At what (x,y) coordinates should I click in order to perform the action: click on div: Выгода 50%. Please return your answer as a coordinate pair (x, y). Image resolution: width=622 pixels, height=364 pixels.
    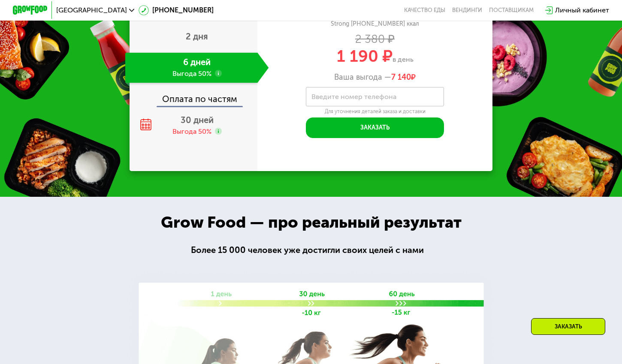
    Looking at the image, I should click on (192, 131).